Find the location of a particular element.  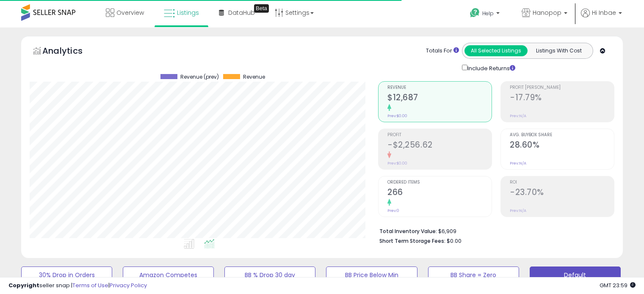

span: Listings is located at coordinates (188, 13).